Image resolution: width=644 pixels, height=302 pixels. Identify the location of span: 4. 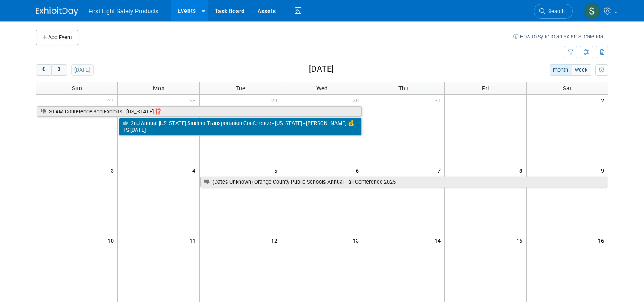
(196, 170).